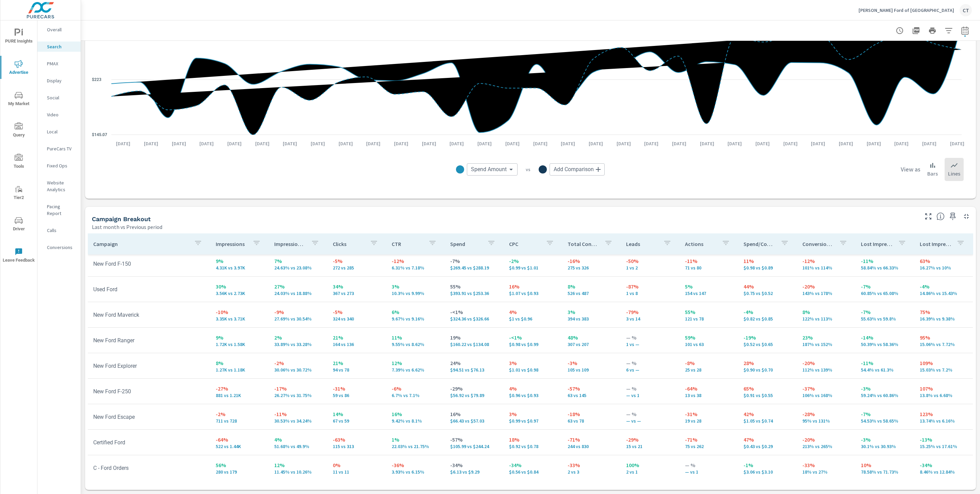  What do you see at coordinates (121, 219) in the screenshot?
I see `h5: Campaign Breakout` at bounding box center [121, 219].